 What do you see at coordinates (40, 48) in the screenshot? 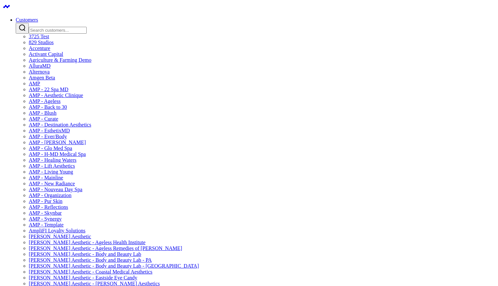
I see `a: Accenture` at bounding box center [40, 48].